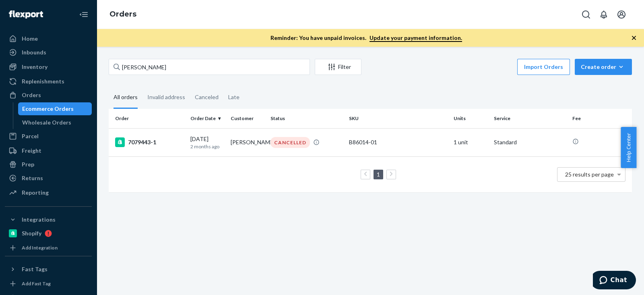 The height and width of the screenshot is (295, 644). What do you see at coordinates (207, 118) in the screenshot?
I see `th: Order Date` at bounding box center [207, 118].